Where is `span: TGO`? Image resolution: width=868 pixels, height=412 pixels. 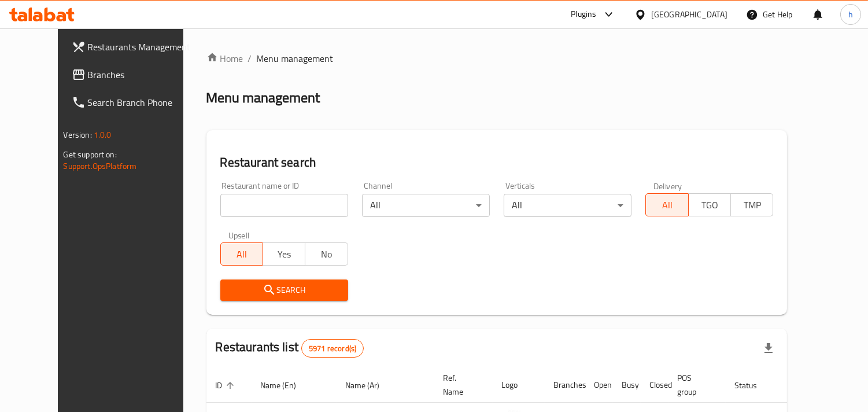
span: TGO is located at coordinates (709, 205).